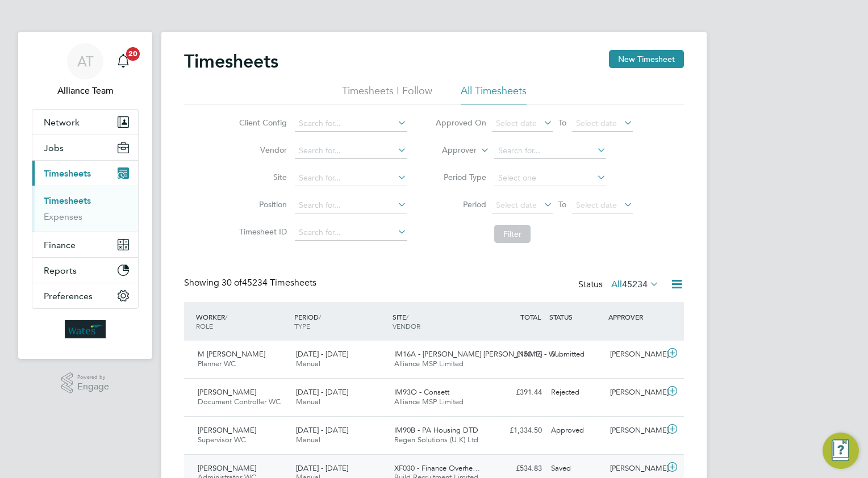  What do you see at coordinates (133, 54) in the screenshot?
I see `span: 20` at bounding box center [133, 54].